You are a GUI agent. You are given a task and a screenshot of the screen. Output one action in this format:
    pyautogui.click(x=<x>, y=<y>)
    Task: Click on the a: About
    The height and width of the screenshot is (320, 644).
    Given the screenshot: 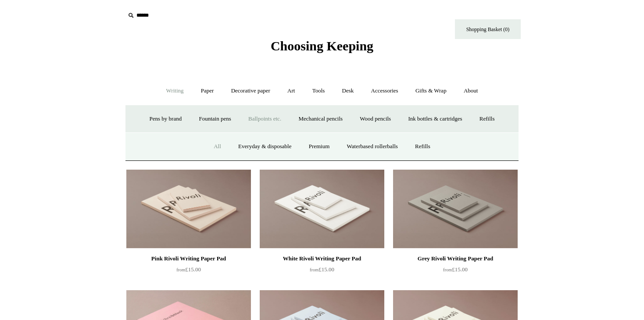 What is the action you would take?
    pyautogui.click(x=471, y=91)
    